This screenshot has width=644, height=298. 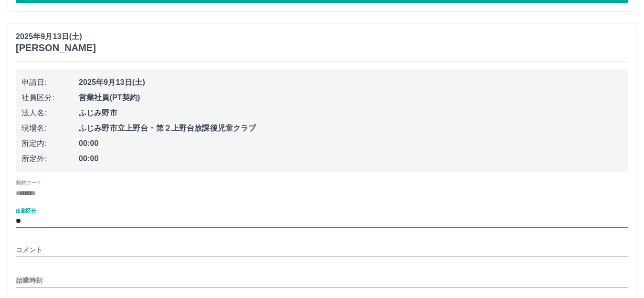 What do you see at coordinates (50, 83) in the screenshot?
I see `span: 申請日:` at bounding box center [50, 83].